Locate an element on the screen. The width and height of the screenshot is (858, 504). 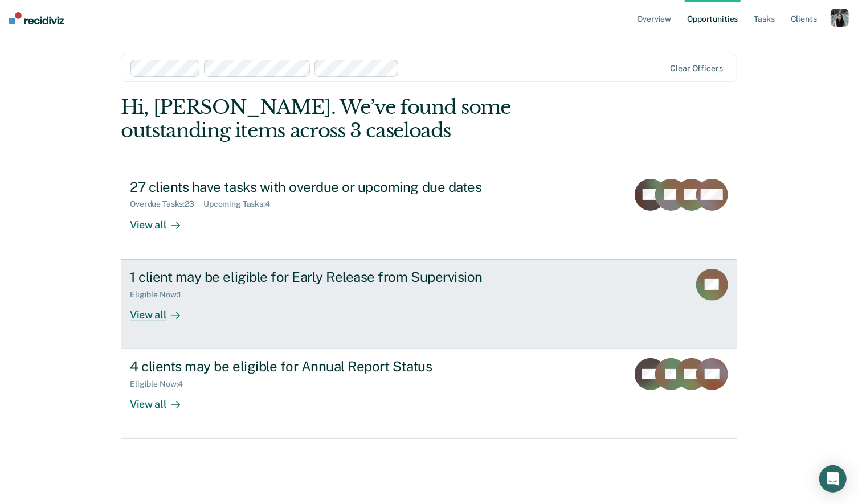
div: Eligible Now : 1 is located at coordinates (160, 294).